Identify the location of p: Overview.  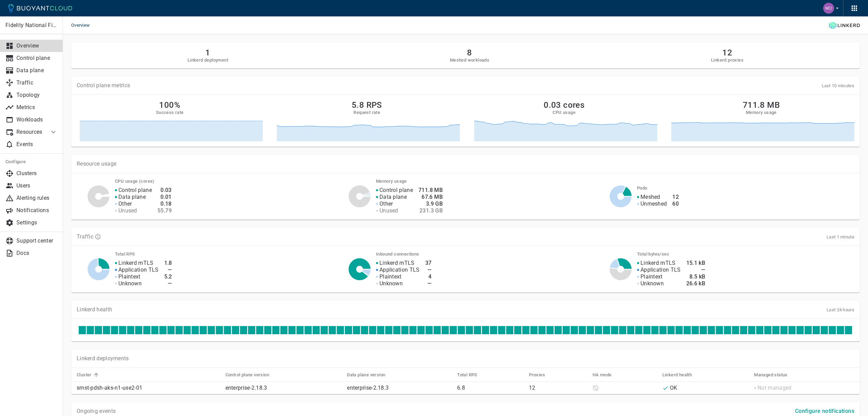
(37, 46).